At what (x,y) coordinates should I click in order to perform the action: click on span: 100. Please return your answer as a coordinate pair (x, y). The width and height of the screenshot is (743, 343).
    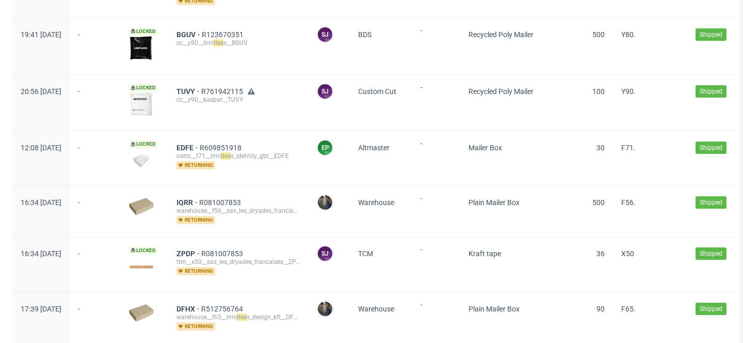
    Looking at the image, I should click on (599, 91).